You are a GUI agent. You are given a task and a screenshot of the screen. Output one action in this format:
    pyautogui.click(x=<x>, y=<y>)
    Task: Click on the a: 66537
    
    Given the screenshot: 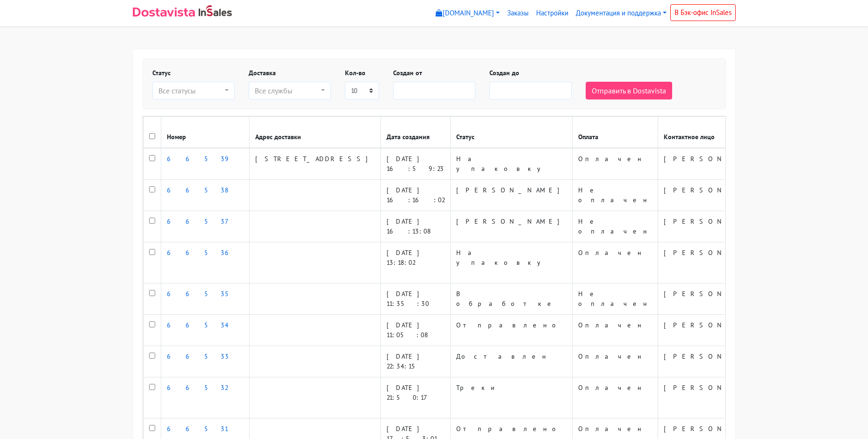 What is the action you would take?
    pyautogui.click(x=202, y=221)
    